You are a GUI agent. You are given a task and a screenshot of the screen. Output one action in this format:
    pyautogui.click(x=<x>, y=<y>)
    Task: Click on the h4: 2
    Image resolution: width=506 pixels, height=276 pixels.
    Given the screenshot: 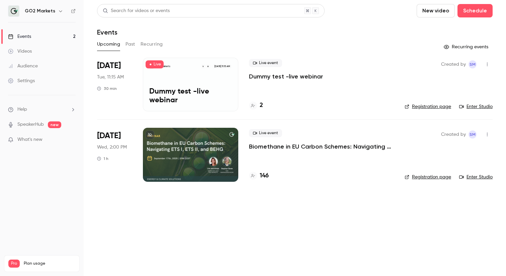 What is the action you would take?
    pyautogui.click(x=262, y=105)
    